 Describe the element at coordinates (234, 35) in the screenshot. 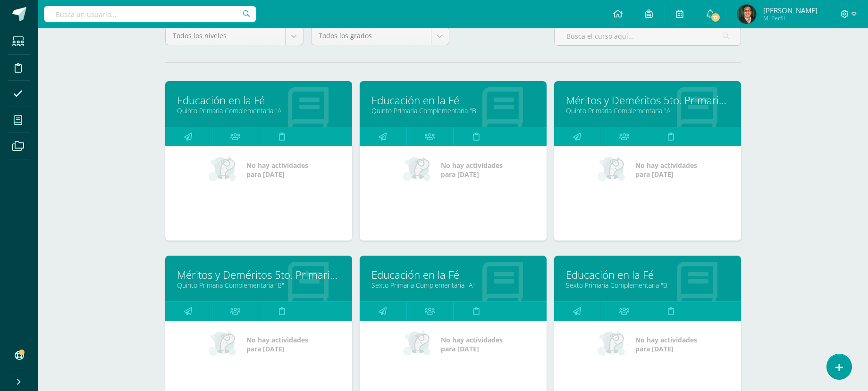

I see `a: Todos los niveles` at that location.